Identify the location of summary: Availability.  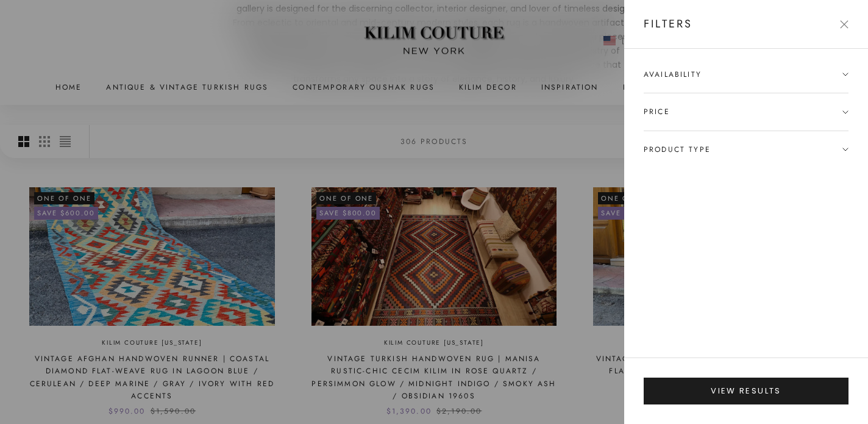
(746, 81).